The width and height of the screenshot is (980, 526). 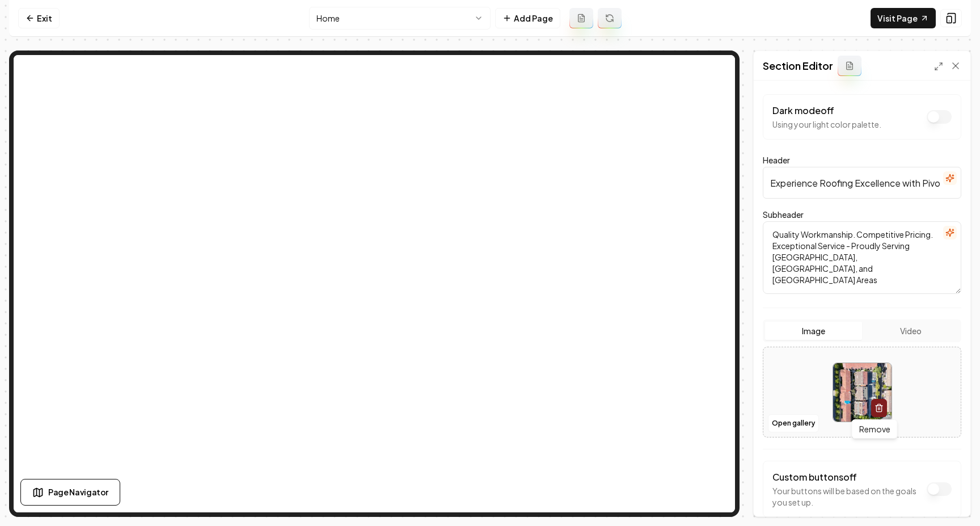 I want to click on button: Regenerate page, so click(x=610, y=18).